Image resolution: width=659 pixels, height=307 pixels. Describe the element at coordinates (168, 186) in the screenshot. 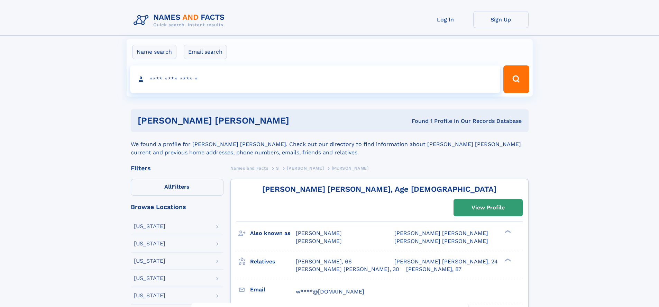

I see `span: All` at that location.